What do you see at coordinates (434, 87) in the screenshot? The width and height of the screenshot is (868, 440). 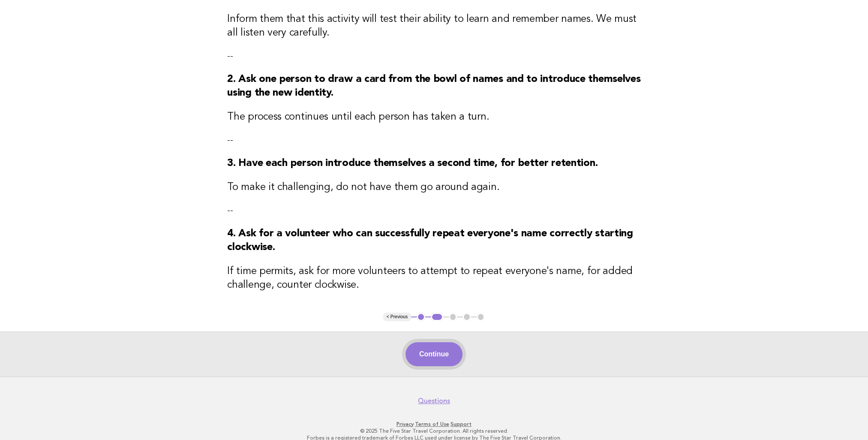 I see `strong: 2. Ask one person to draw a card from the bowl of names and to introduce themselves using the new...` at bounding box center [434, 87].